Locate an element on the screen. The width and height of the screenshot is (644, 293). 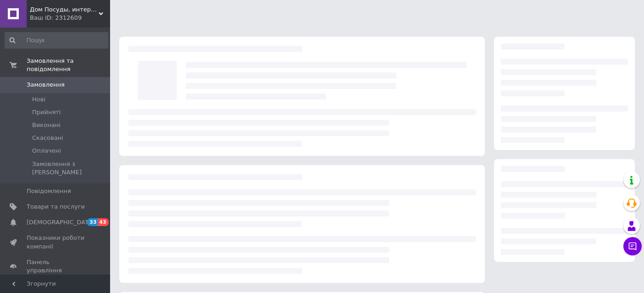
span: Виконані is located at coordinates (46, 125).